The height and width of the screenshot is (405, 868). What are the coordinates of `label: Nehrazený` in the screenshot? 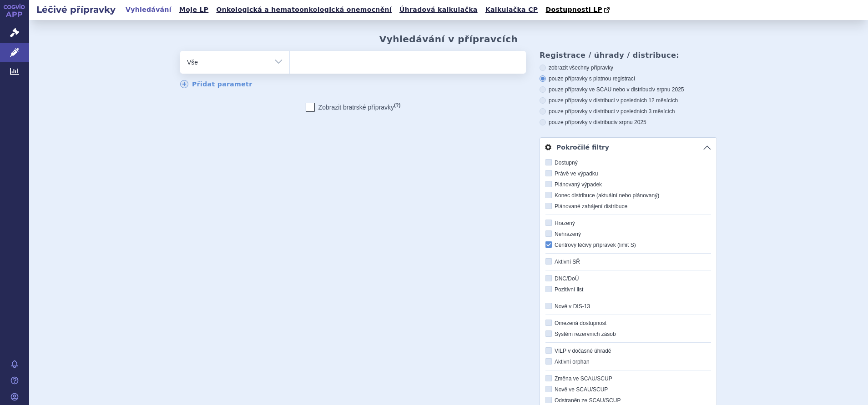 It's located at (628, 234).